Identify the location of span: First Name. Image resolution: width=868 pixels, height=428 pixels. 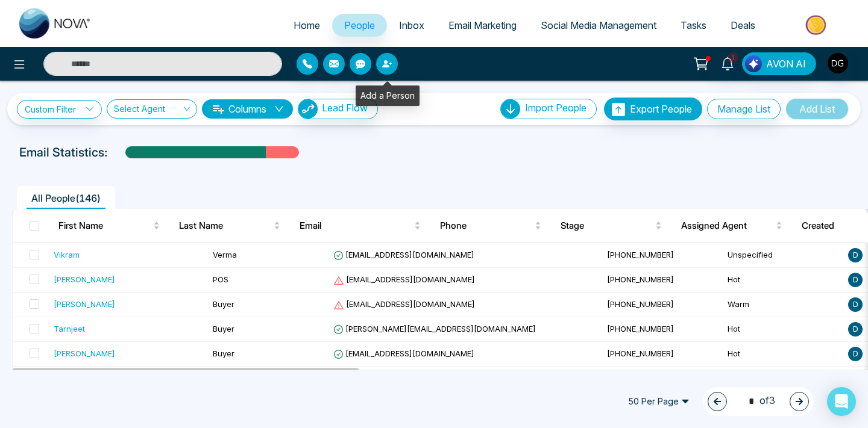
(104, 226).